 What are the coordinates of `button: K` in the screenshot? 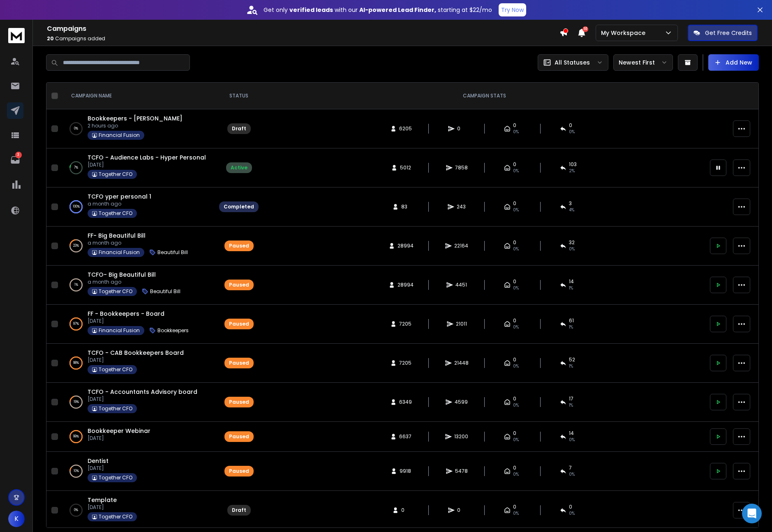 It's located at (16, 519).